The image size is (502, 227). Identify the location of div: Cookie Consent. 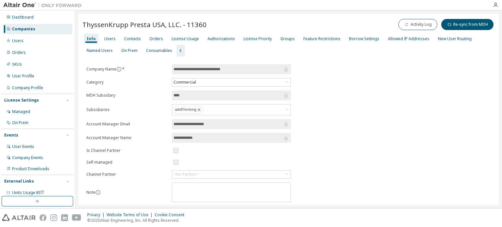
(171, 215).